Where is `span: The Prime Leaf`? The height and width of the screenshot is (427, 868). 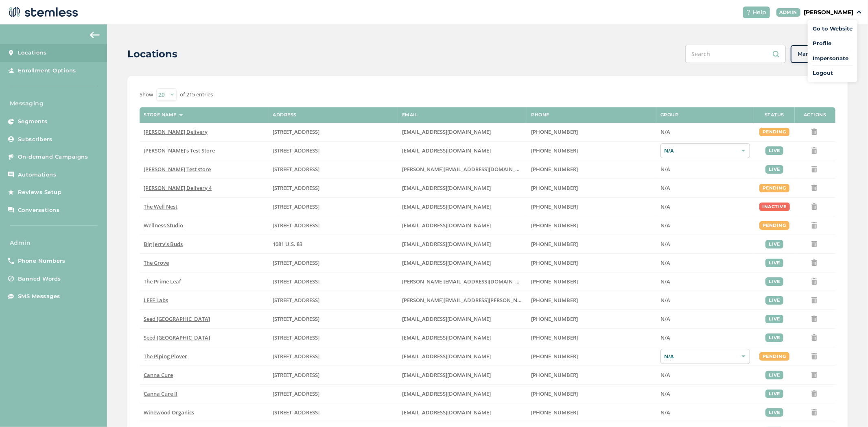 span: The Prime Leaf is located at coordinates (162, 282).